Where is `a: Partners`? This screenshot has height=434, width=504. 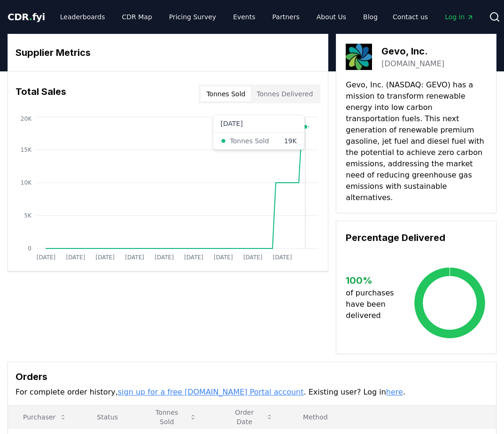
a: Partners is located at coordinates (286, 17).